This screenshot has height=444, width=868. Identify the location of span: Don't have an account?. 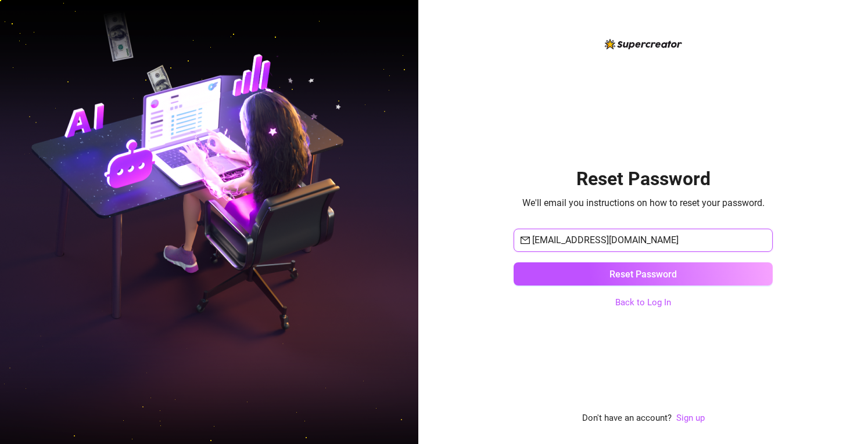
(627, 419).